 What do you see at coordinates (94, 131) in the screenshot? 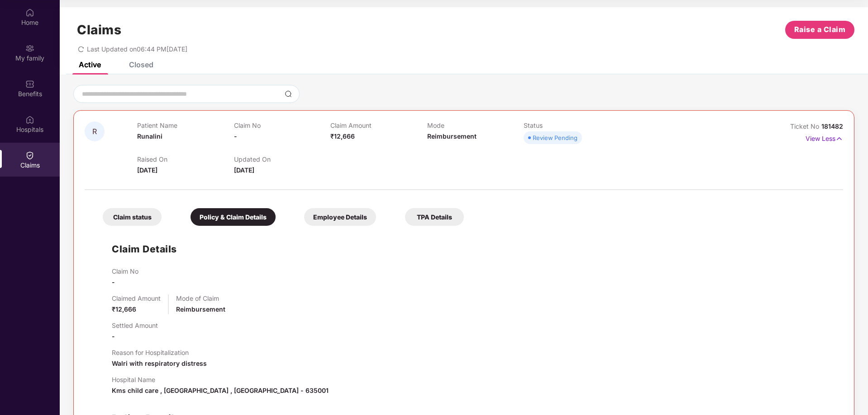
I see `span: R` at bounding box center [94, 131].